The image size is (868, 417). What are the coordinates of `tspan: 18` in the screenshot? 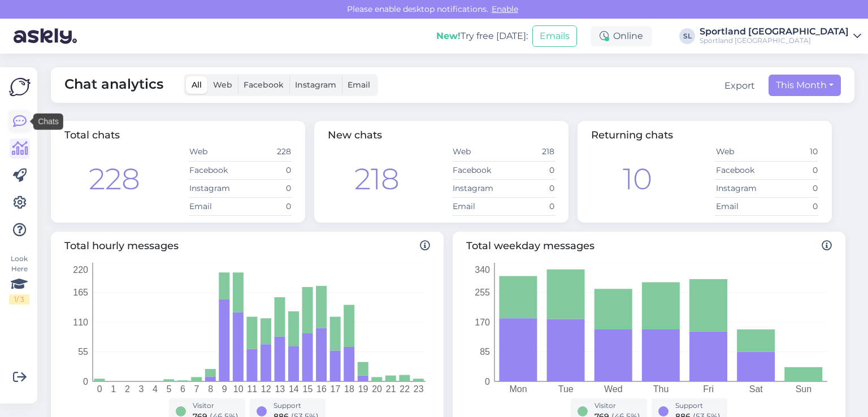 It's located at (350, 388).